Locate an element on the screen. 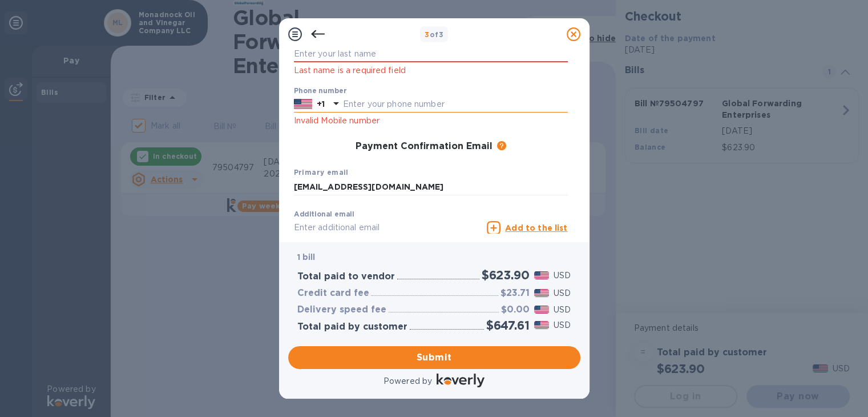 This screenshot has height=417, width=868. label: Additional email is located at coordinates (324, 214).